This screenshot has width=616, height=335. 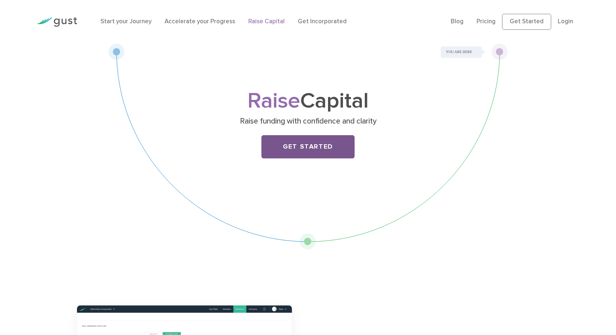 I want to click on a: Login, so click(x=565, y=21).